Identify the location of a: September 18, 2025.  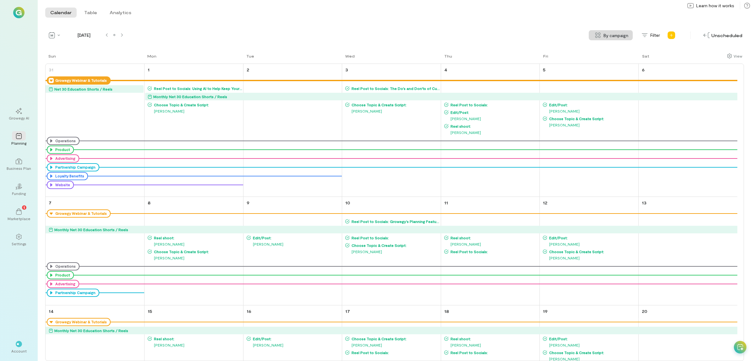
(446, 311).